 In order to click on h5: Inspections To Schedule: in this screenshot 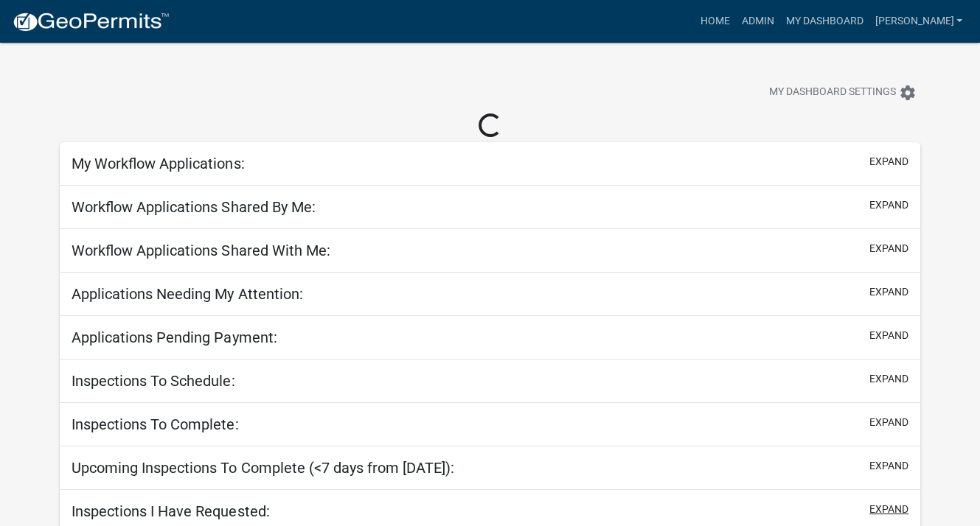, I will do `click(153, 381)`.